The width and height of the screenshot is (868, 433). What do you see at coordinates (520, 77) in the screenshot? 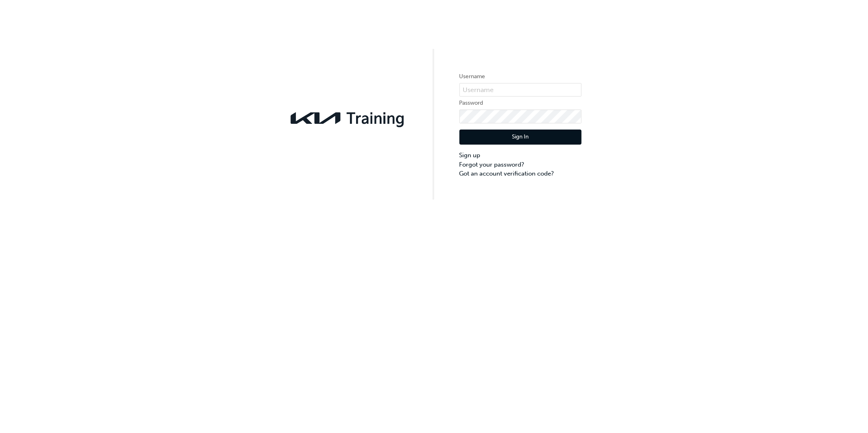
I see `label: Username` at bounding box center [520, 77].